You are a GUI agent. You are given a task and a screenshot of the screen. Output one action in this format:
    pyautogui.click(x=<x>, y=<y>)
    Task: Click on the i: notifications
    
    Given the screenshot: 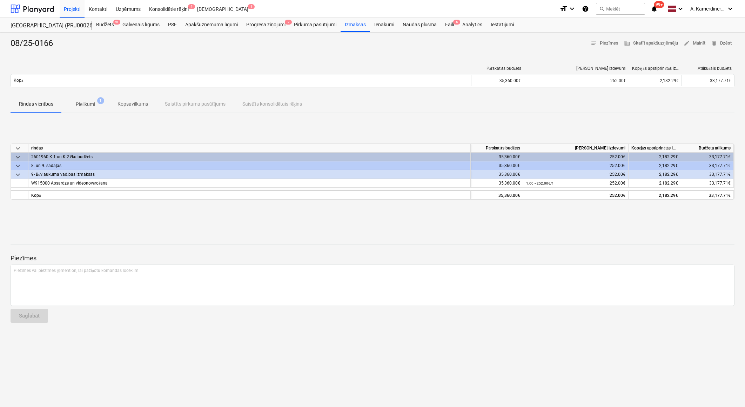 What is the action you would take?
    pyautogui.click(x=654, y=9)
    